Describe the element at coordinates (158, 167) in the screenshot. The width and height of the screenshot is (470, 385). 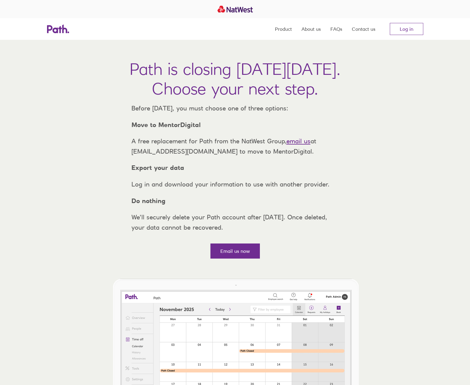
I see `strong: Export your data` at that location.